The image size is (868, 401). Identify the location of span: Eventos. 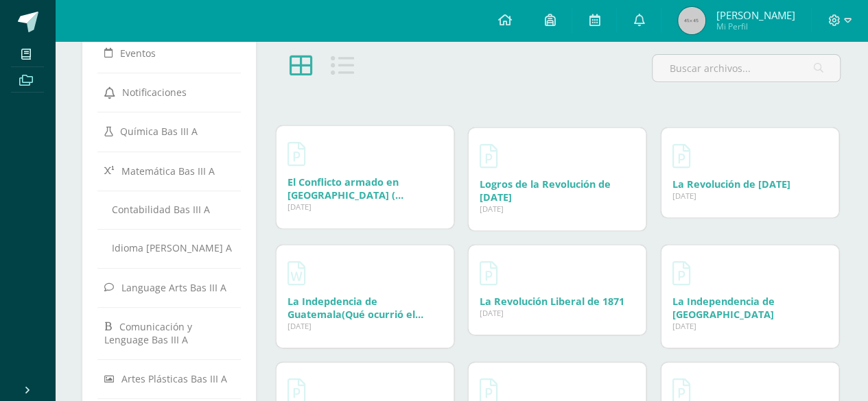
(138, 53).